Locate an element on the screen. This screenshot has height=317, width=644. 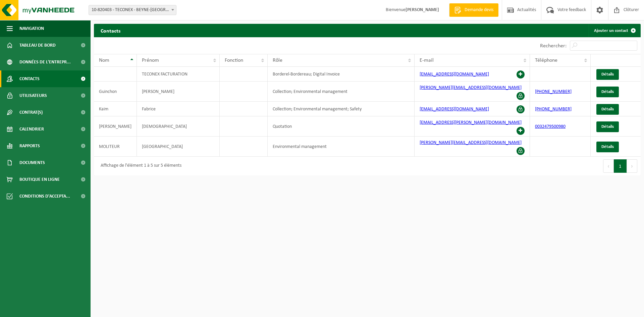
span: Documents is located at coordinates (32, 163).